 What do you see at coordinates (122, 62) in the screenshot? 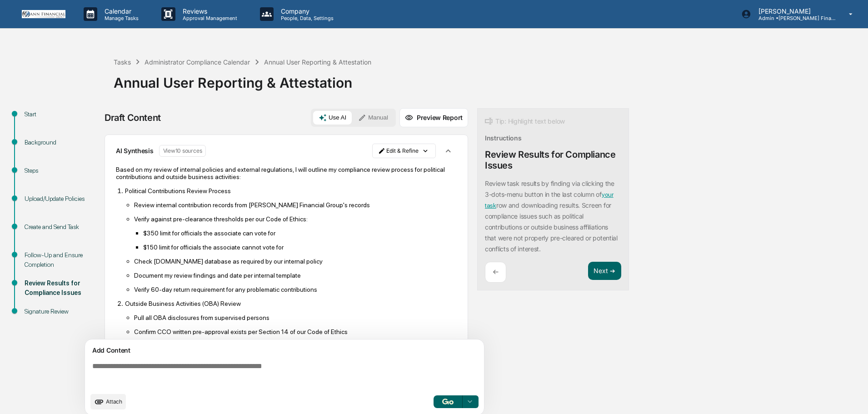
I see `div: Tasks` at bounding box center [122, 62].